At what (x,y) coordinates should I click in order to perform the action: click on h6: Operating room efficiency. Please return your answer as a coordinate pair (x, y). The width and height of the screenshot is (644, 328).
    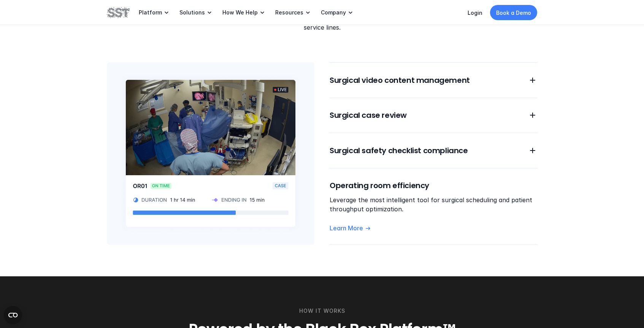
    Looking at the image, I should click on (433, 186).